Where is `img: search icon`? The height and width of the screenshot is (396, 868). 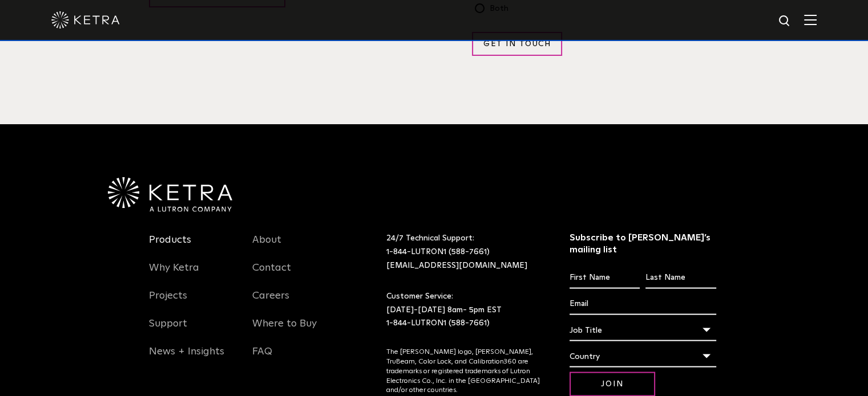
img: search icon is located at coordinates (784, 21).